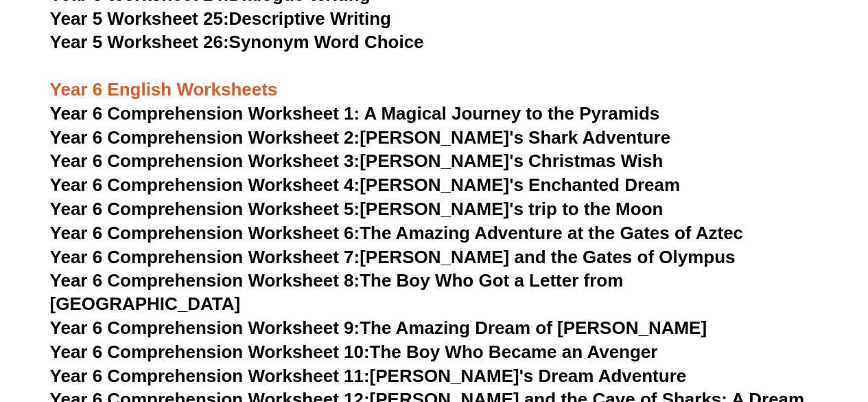 The width and height of the screenshot is (868, 402). I want to click on span: Year 6 Comprehension Worksheet 9:, so click(205, 327).